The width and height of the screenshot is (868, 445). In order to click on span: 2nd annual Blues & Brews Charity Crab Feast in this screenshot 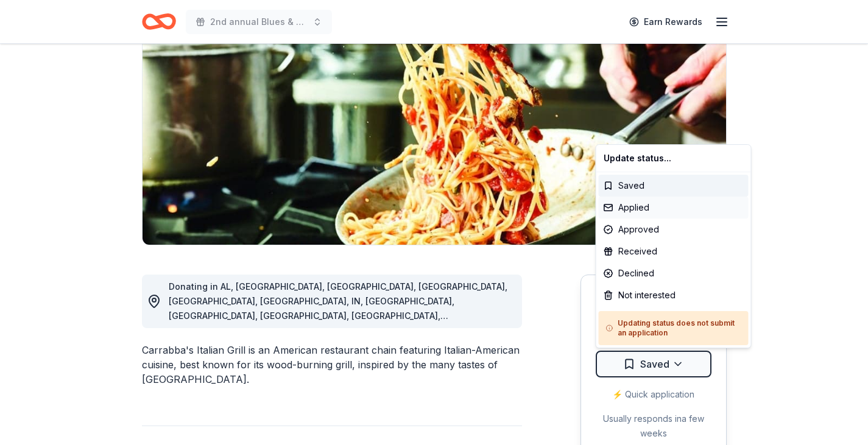, I will do `click(259, 22)`.